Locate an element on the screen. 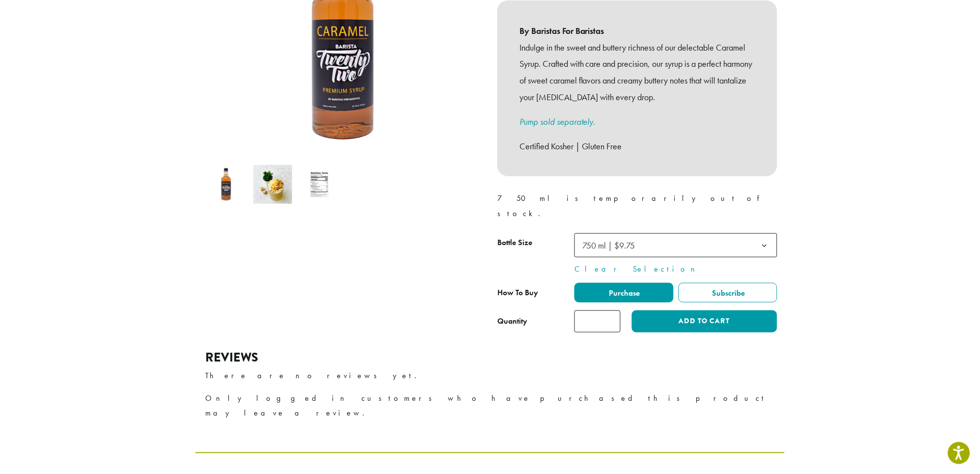  p: Indulge in the sweet and buttery richness of our delectable Caramel Syrup. Crafted with care and ... is located at coordinates (638, 72).